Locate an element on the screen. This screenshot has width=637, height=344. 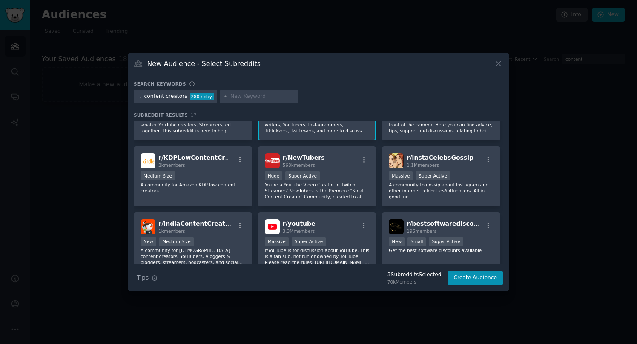
p: You're a YouTube Video Creator or Twitch Streamer? NewTubers is the Premiere "Small Content Creat... is located at coordinates (317, 191).